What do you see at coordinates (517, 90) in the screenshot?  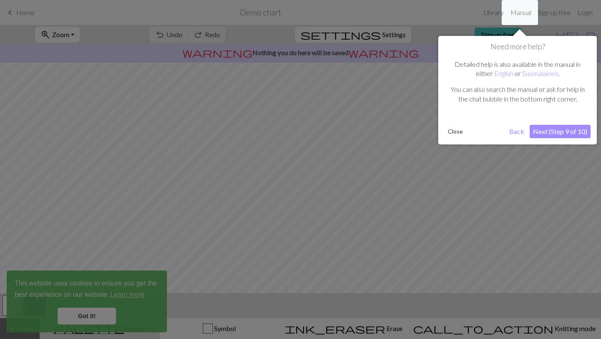 I see `div: Need more help?` at bounding box center [517, 90].